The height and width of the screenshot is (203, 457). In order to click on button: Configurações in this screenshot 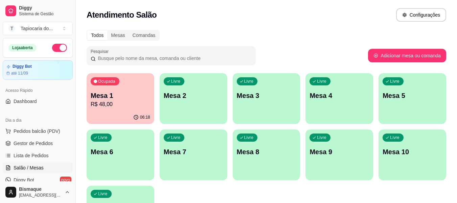, I will do `click(421, 15)`.